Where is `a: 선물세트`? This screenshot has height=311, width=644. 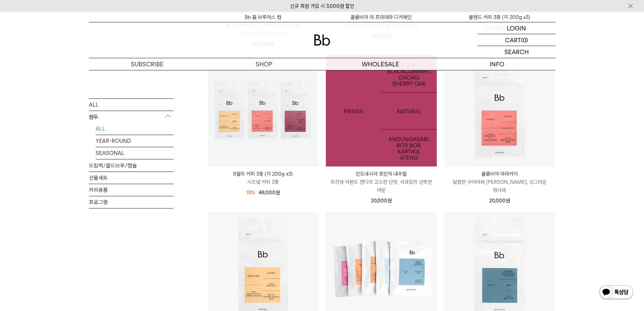
a: 선물세트 is located at coordinates (131, 177).